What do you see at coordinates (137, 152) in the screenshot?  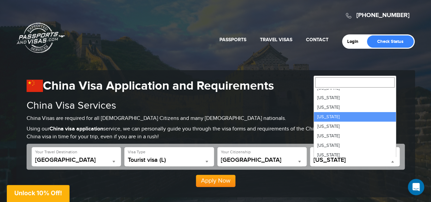 I see `label: Visa Type` at bounding box center [137, 152].